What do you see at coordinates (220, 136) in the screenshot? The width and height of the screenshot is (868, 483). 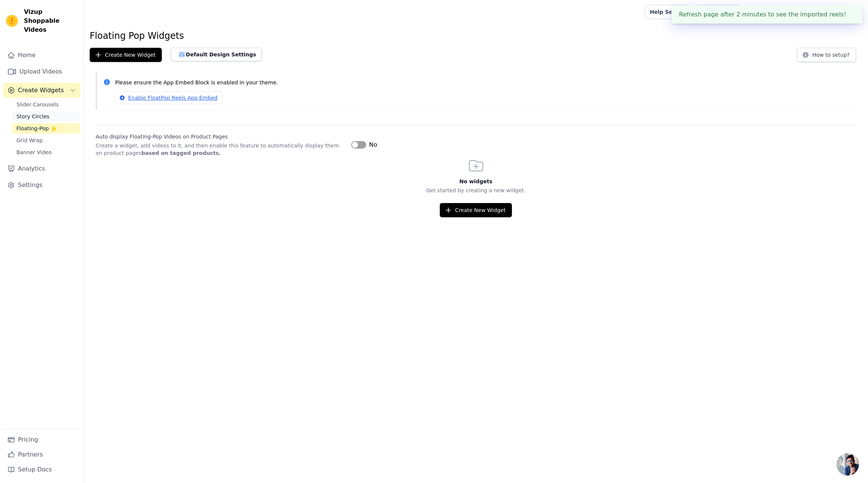 I see `label: Auto display Floating-Pop Videos on Product Pages` at bounding box center [220, 136].